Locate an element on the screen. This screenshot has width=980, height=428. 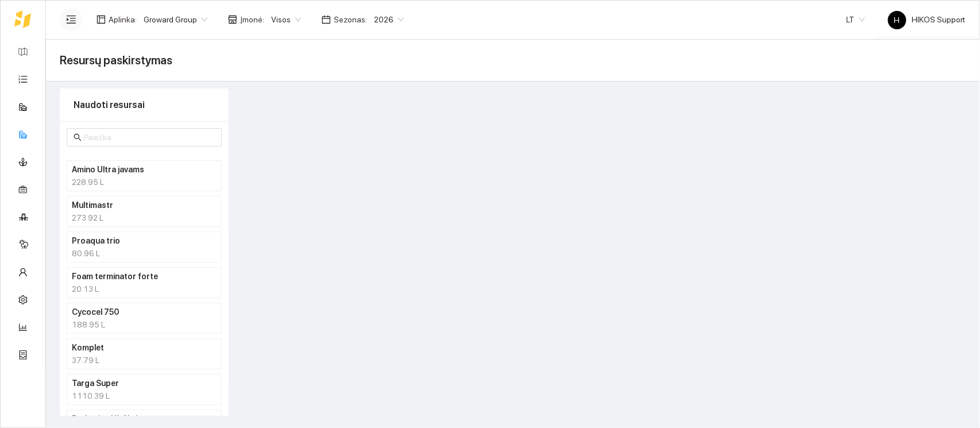
span: search is located at coordinates (77, 138).